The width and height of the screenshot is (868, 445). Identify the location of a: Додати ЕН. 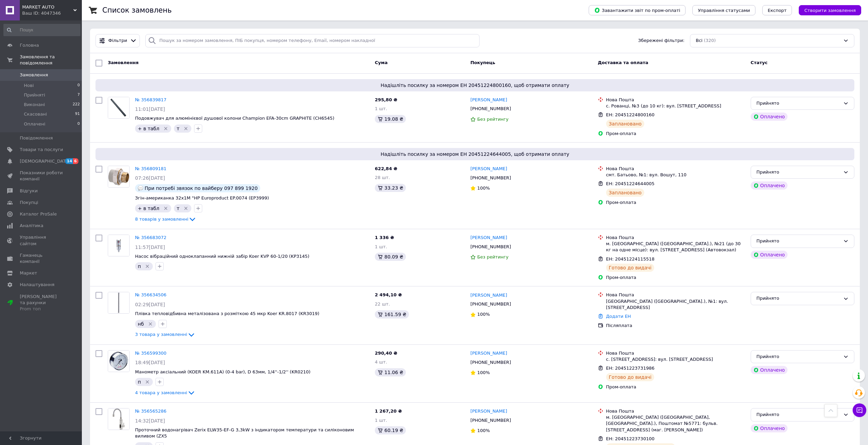
(618, 316).